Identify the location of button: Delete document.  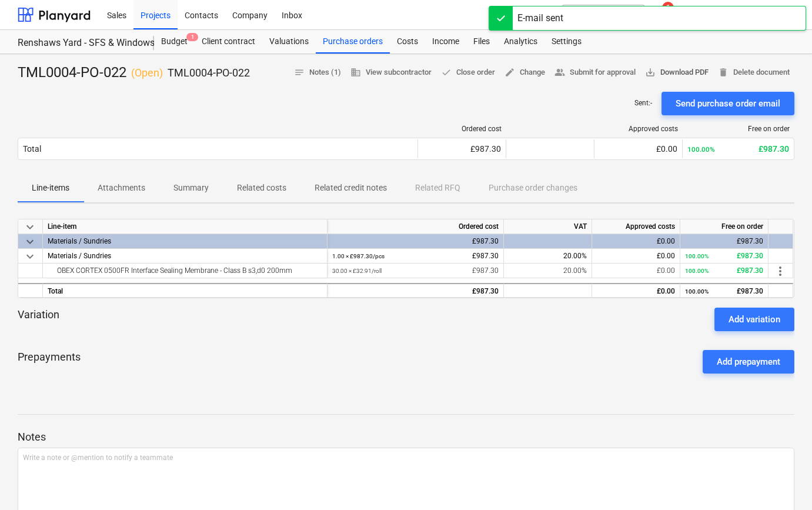
(754, 72).